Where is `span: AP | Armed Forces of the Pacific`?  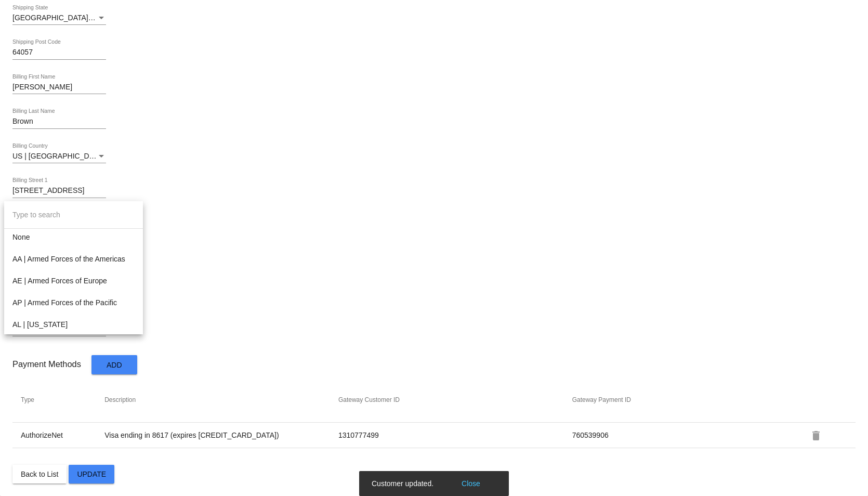
span: AP | Armed Forces of the Pacific is located at coordinates (73, 303).